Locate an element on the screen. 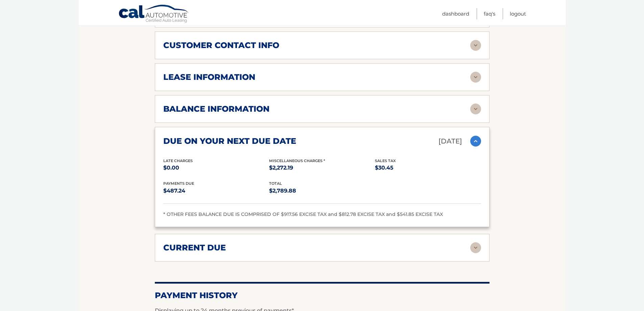 The width and height of the screenshot is (644, 311). h2: current due is located at coordinates (194, 248).